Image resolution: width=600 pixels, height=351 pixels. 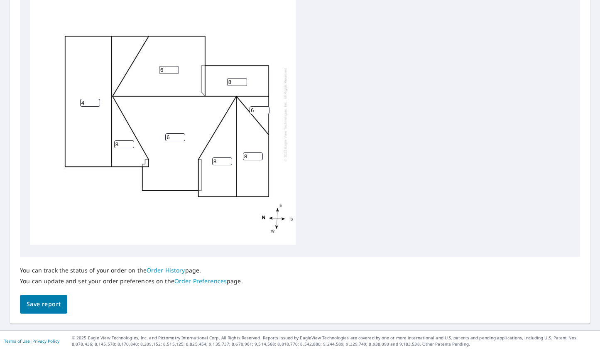 I want to click on a: Order History, so click(x=166, y=270).